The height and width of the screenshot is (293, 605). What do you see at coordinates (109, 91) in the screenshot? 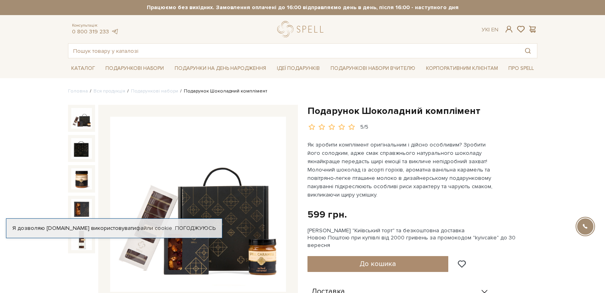
I see `a: Вся продукція` at bounding box center [109, 91].